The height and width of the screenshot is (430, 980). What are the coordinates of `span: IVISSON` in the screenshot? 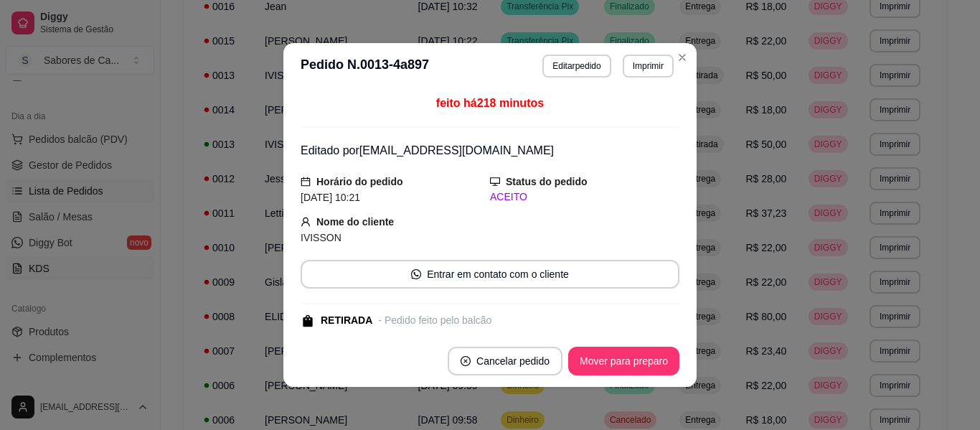 It's located at (321, 238).